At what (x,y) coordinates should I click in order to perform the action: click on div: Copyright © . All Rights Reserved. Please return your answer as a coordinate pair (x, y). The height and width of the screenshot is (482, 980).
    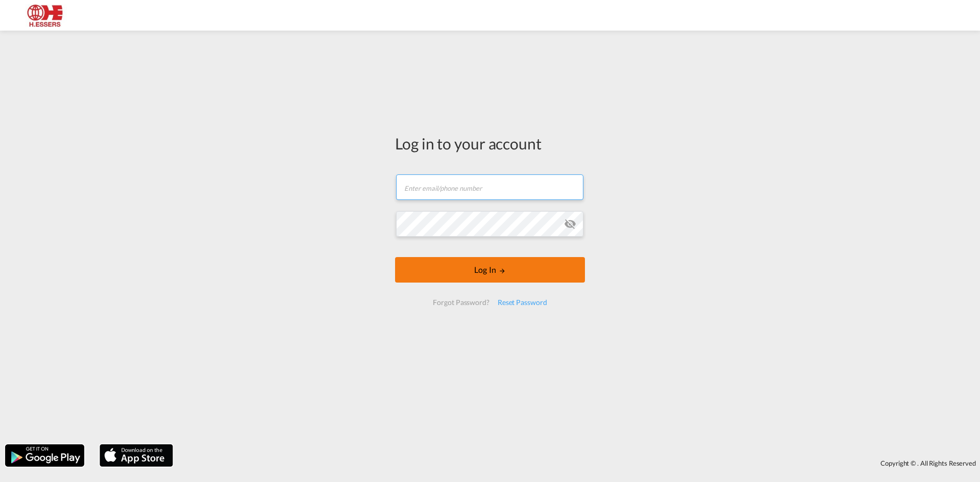
    Looking at the image, I should click on (579, 463).